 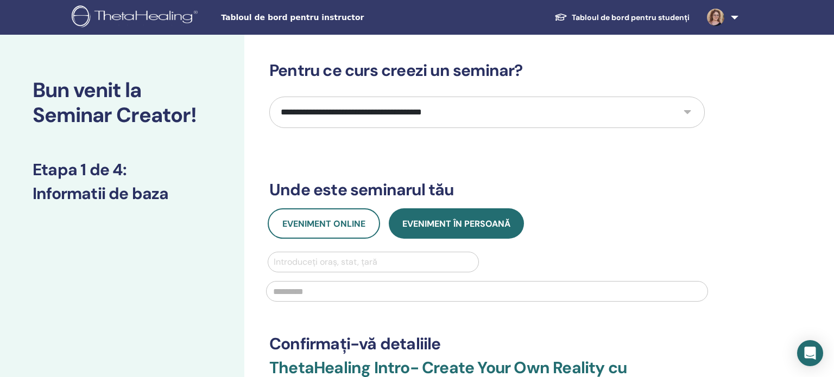 What do you see at coordinates (487, 71) in the screenshot?
I see `h3: Pentru ce curs creezi un seminar?` at bounding box center [487, 71].